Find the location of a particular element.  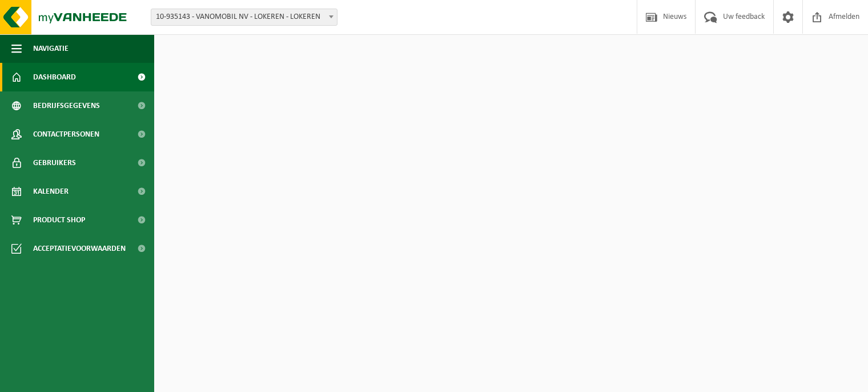

span: Kalender is located at coordinates (51, 191).